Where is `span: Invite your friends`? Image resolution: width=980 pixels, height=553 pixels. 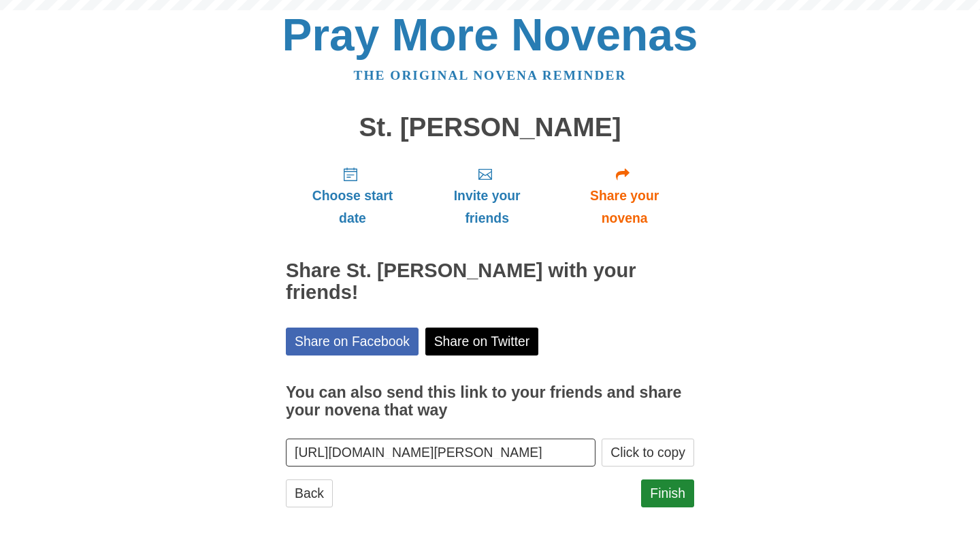 span: Invite your friends is located at coordinates (487, 207).